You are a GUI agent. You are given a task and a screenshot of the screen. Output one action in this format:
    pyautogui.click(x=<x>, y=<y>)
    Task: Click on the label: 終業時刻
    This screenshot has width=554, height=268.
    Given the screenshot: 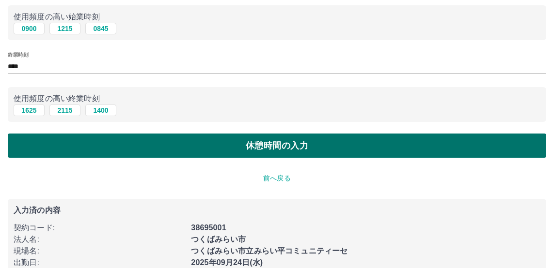 What is the action you would take?
    pyautogui.click(x=18, y=55)
    